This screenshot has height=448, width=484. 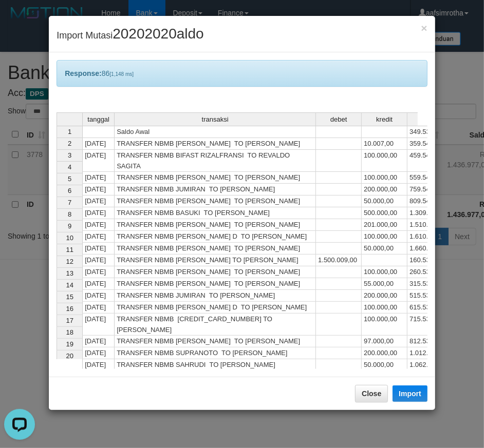 What do you see at coordinates (130, 35) in the screenshot?
I see `span: Import Mutasi` at bounding box center [130, 35].